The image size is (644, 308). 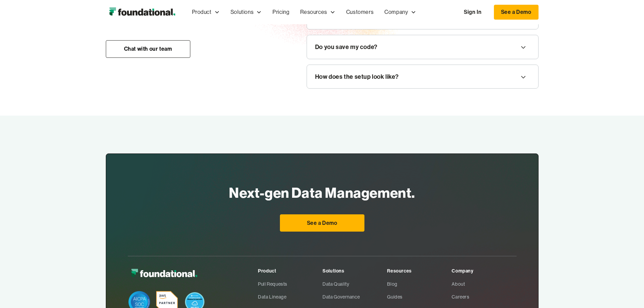 What do you see at coordinates (346, 47) in the screenshot?
I see `div: Do you save my code?` at bounding box center [346, 47].